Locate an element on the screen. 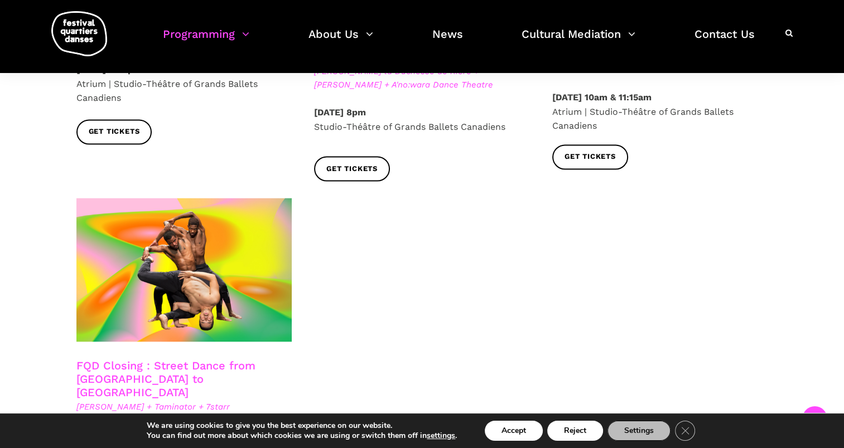 The height and width of the screenshot is (448, 844). a: Contact Us is located at coordinates (724, 41).